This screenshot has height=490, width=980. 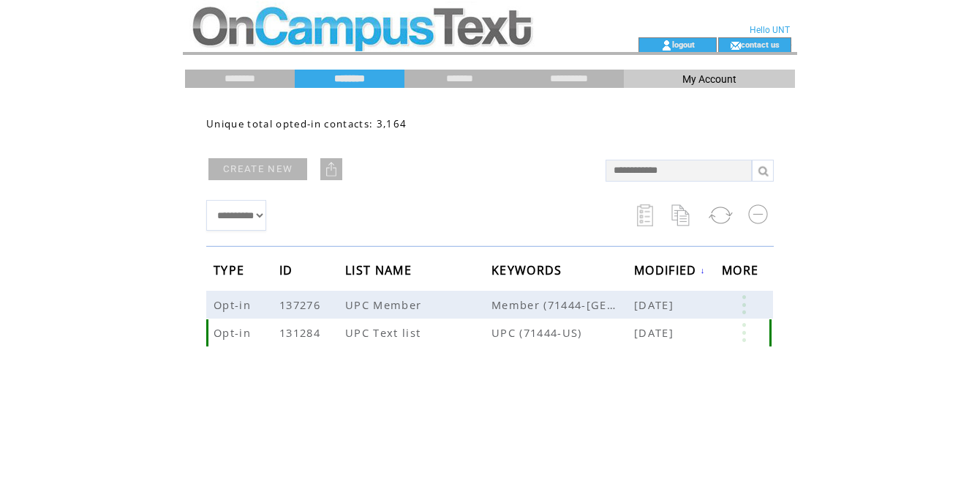 What do you see at coordinates (709, 79) in the screenshot?
I see `span: My Account` at bounding box center [709, 79].